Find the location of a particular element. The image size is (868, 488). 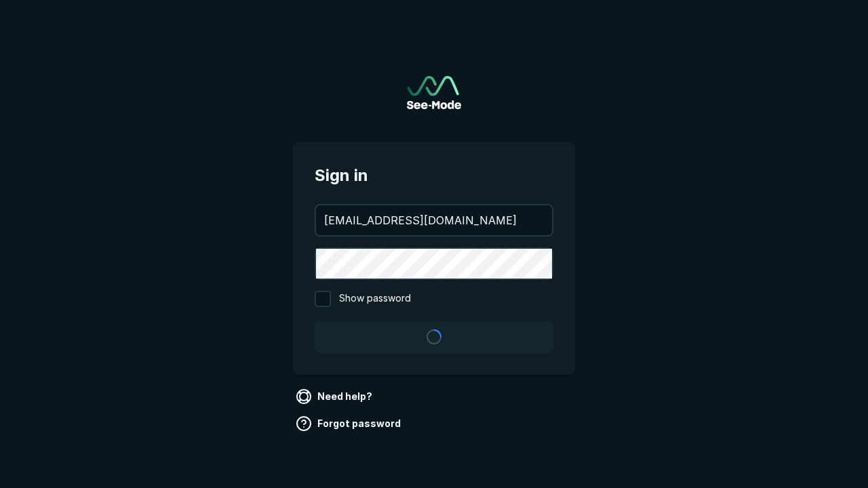

span: Sign in is located at coordinates (434, 175).